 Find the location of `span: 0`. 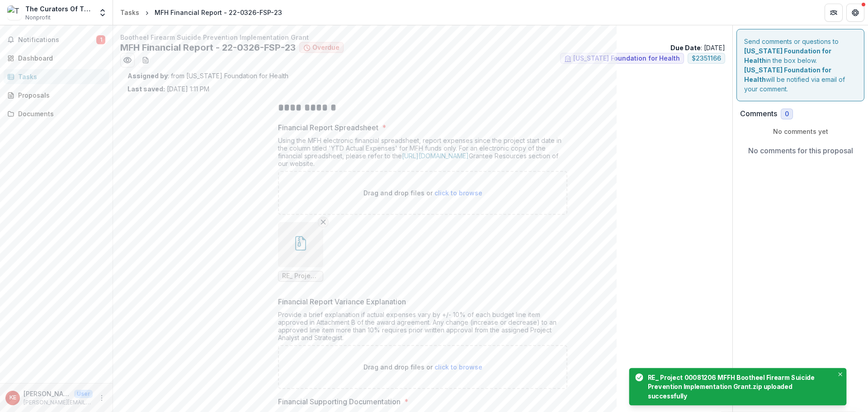

span: 0 is located at coordinates (787, 114).